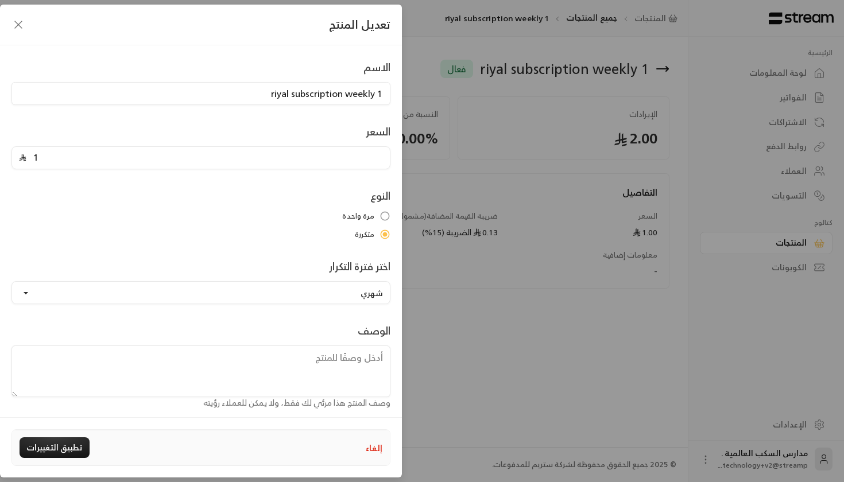 The height and width of the screenshot is (482, 844). I want to click on label: السعر, so click(378, 132).